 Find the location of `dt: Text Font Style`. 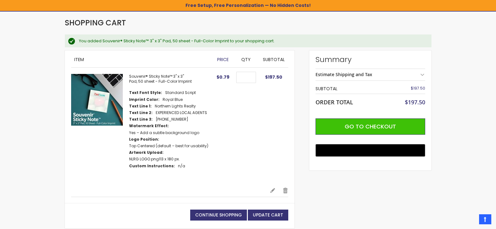

dt: Text Font Style is located at coordinates (145, 93).